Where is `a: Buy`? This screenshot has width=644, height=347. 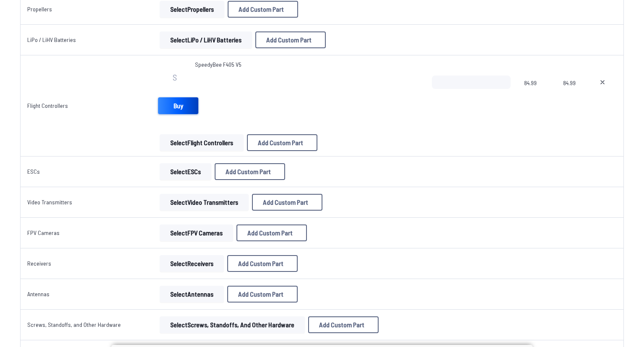
a: Buy is located at coordinates (178, 106).